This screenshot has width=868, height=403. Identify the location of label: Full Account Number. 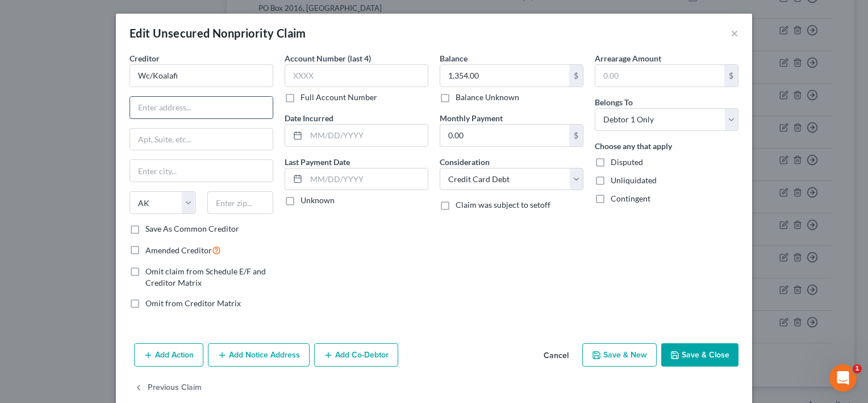
(339, 97).